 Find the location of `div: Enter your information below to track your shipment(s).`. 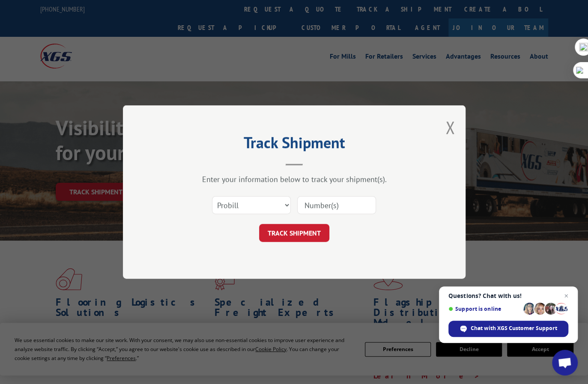

div: Enter your information below to track your shipment(s). is located at coordinates (294, 179).